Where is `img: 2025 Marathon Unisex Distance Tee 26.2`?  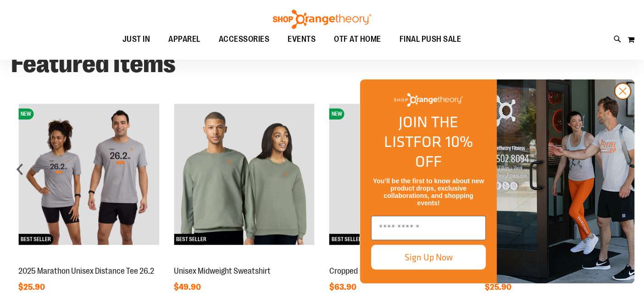
img: 2025 Marathon Unisex Distance Tee 26.2 is located at coordinates (88, 174).